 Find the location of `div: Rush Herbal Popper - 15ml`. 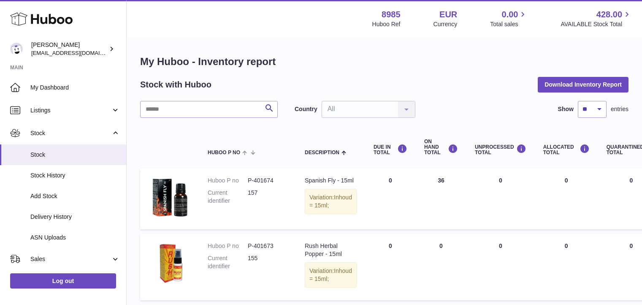

div: Rush Herbal Popper - 15ml is located at coordinates (331, 250).